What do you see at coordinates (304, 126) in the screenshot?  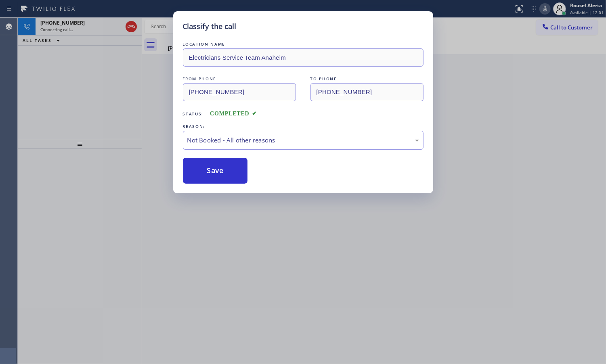 I see `div: REASON:` at bounding box center [304, 126].